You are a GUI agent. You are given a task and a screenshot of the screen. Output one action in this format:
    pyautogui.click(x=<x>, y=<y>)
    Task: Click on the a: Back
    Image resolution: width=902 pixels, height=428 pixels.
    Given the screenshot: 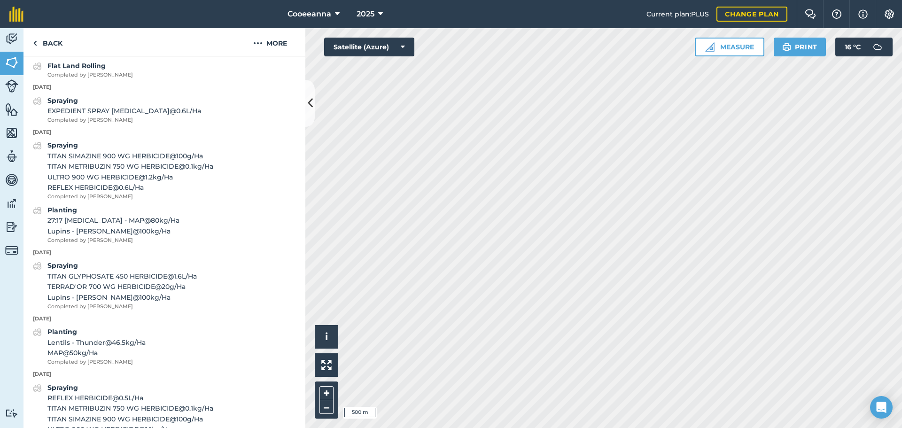 What is the action you would take?
    pyautogui.click(x=47, y=42)
    